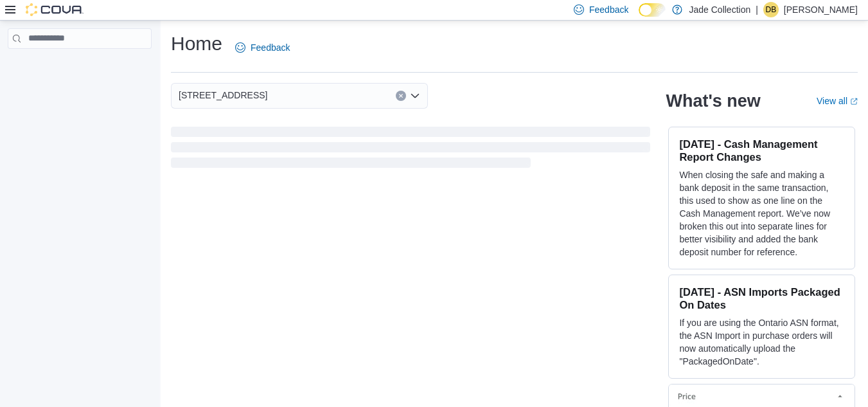  What do you see at coordinates (79, 67) in the screenshot?
I see `nav: Complex example` at bounding box center [79, 67].